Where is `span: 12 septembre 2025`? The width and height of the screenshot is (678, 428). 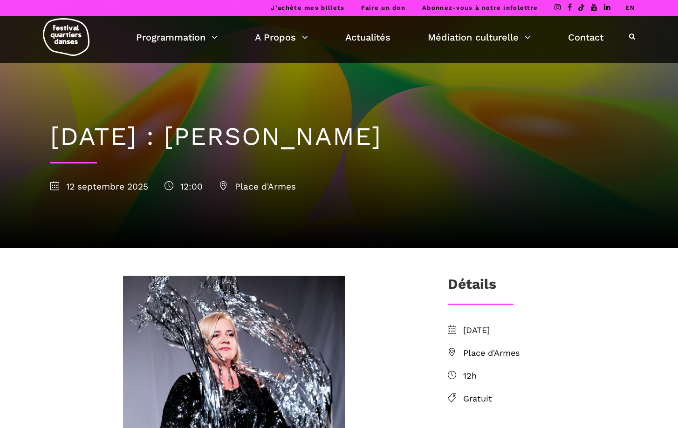
span: 12 septembre 2025 is located at coordinates (99, 186).